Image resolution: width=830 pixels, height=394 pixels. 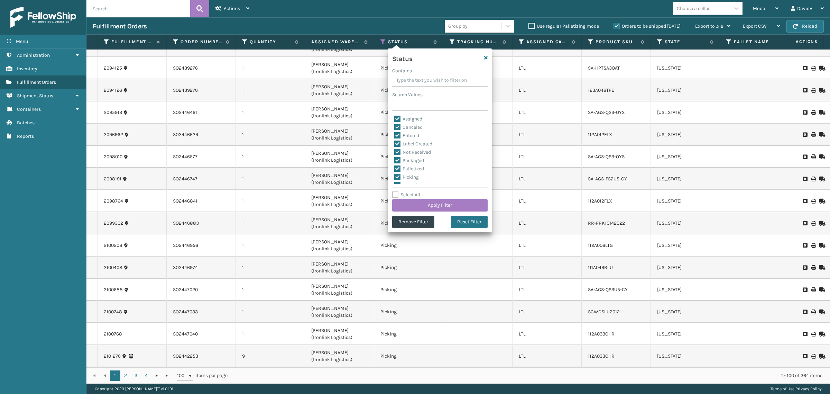 I want to click on span: Reports, so click(x=25, y=136).